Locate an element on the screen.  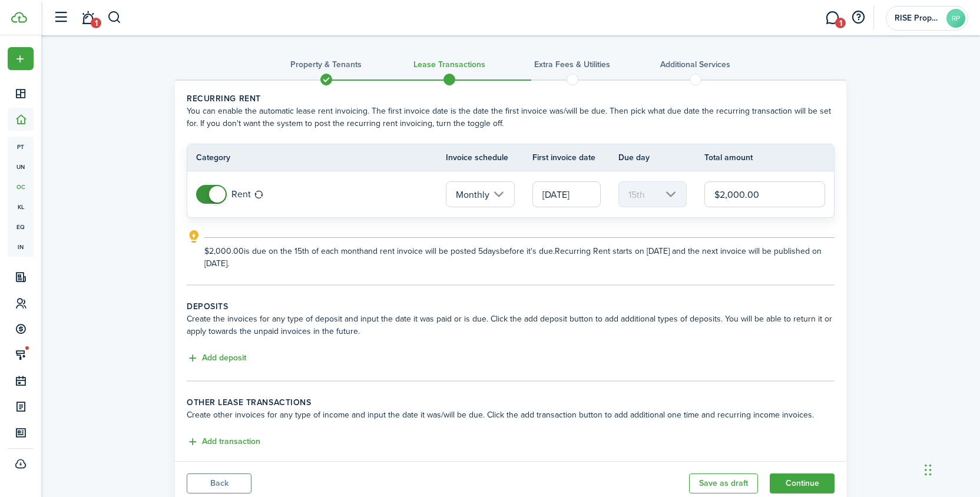
wizard-step-header-description: Create the invoices for any type of deposit and input the date it was paid or is due. Click the a... is located at coordinates (510, 325).